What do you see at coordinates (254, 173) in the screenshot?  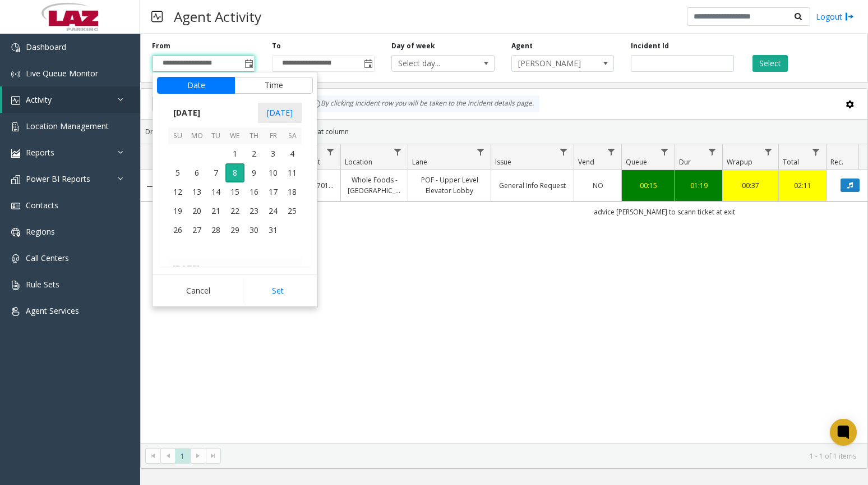 I see `td: Thursday, October 9, 2025` at bounding box center [254, 173].